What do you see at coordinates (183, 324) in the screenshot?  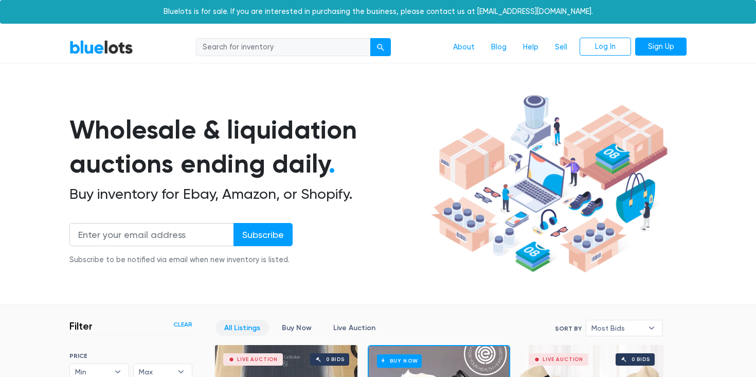 I see `a: Clear` at bounding box center [183, 324].